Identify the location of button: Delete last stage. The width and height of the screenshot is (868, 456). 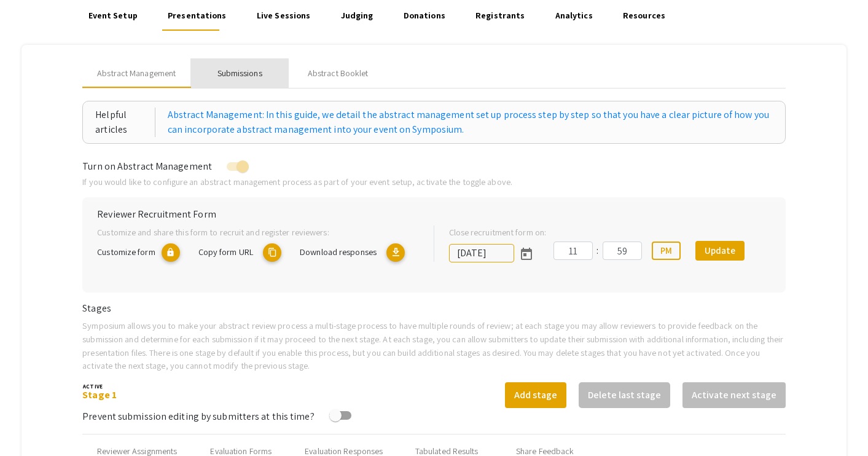
(625, 395).